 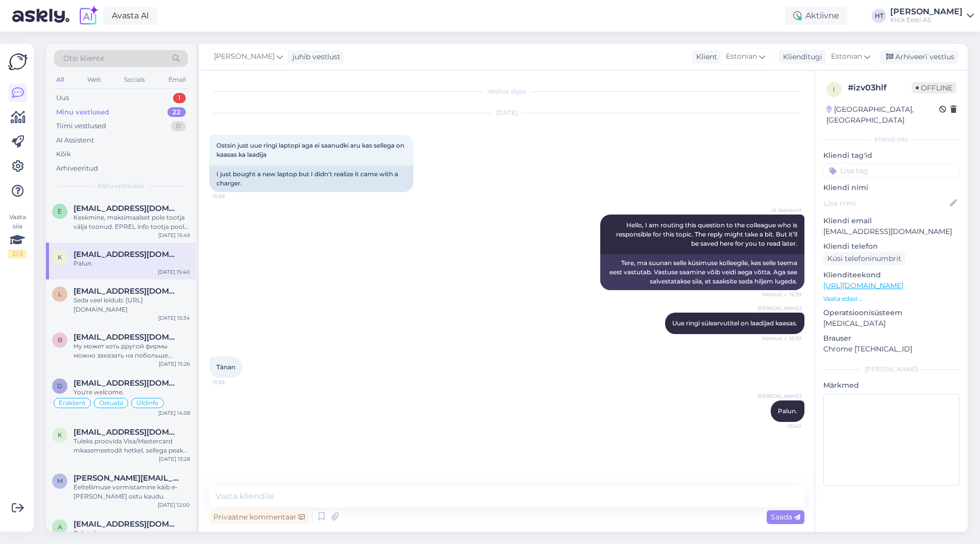 I want to click on span: m, so click(x=60, y=481).